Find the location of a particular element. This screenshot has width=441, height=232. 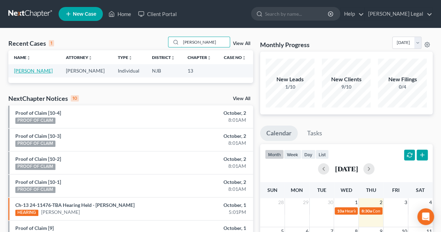

td: 13 is located at coordinates (200, 70).